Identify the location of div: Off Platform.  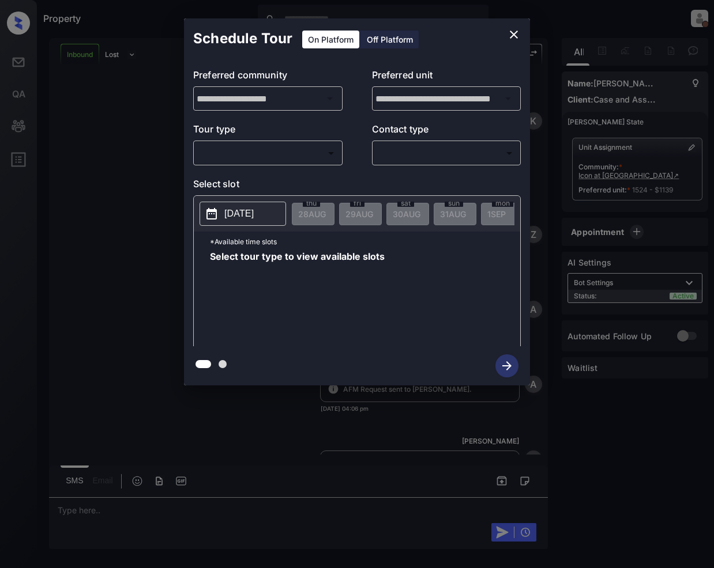
(390, 39).